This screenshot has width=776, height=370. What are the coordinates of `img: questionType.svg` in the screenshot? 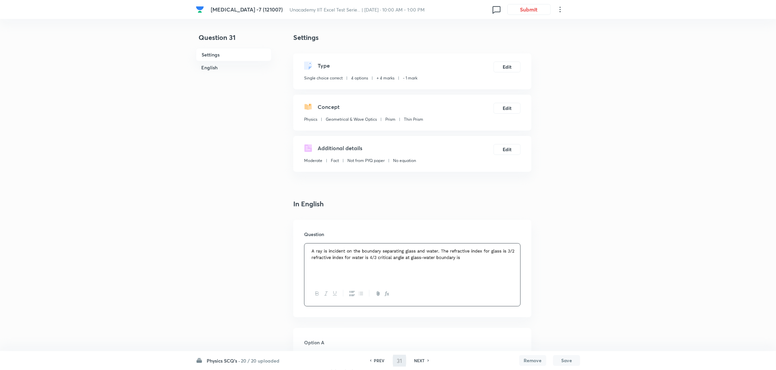 It's located at (308, 66).